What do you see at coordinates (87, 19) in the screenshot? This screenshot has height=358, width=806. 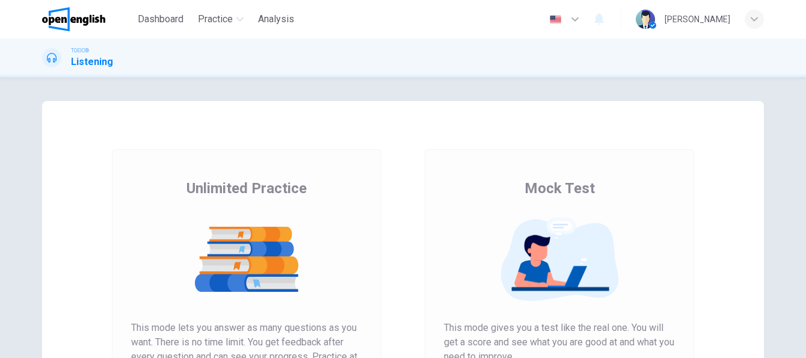 I see `a: OpenEnglish logo` at bounding box center [87, 19].